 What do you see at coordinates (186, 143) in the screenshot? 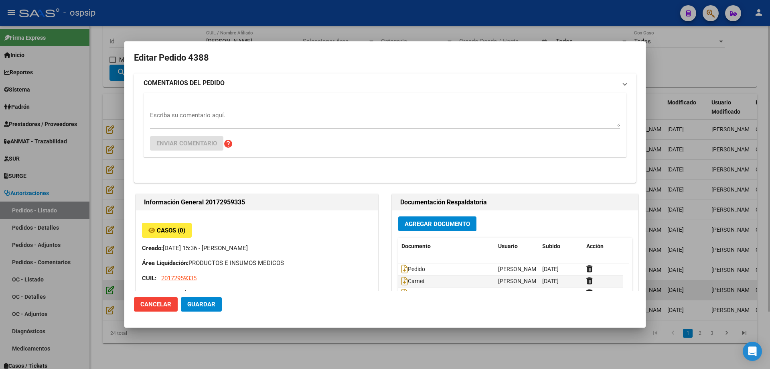
I see `span: Enviar comentario` at bounding box center [186, 143].